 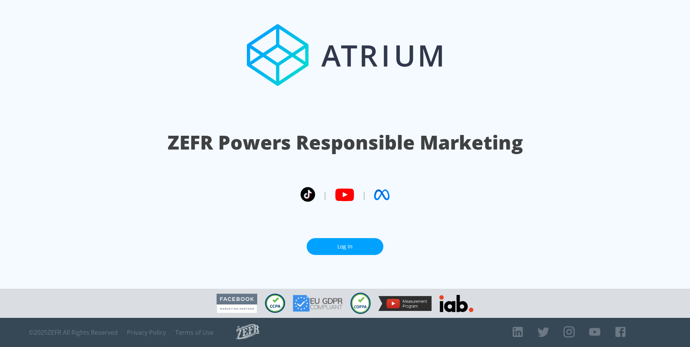 I want to click on img: IAB, so click(x=456, y=303).